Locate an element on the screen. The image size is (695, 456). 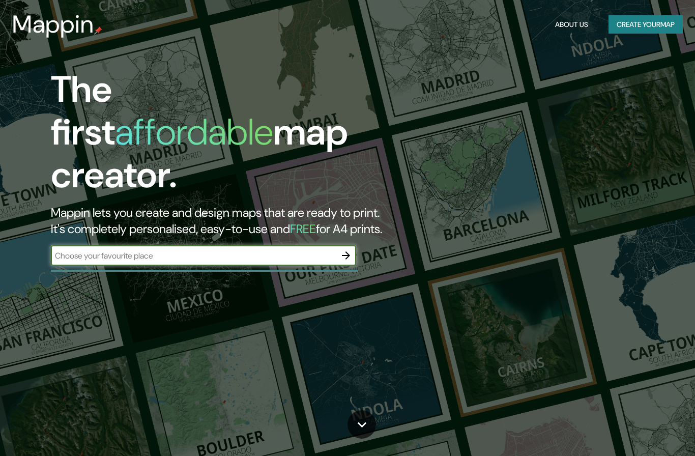
h1: affordable is located at coordinates (194, 132).